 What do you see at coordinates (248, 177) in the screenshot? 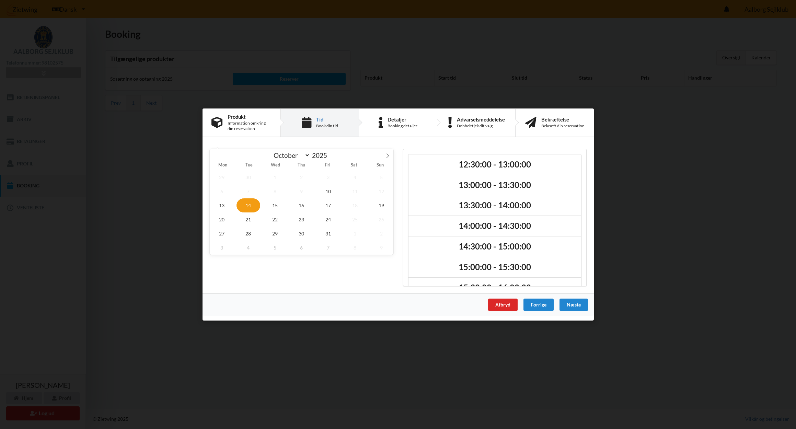
I see `span: September 30, 2025` at bounding box center [248, 177].